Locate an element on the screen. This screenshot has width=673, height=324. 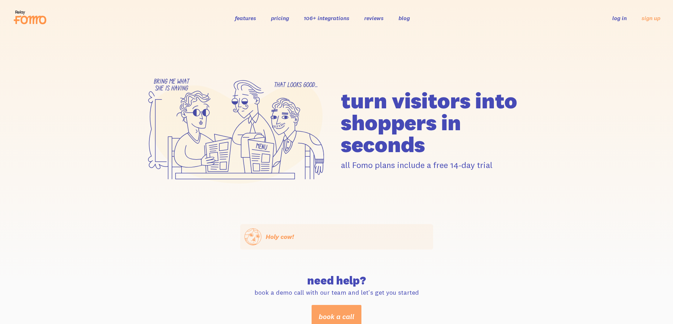
a: sign up is located at coordinates (651, 18).